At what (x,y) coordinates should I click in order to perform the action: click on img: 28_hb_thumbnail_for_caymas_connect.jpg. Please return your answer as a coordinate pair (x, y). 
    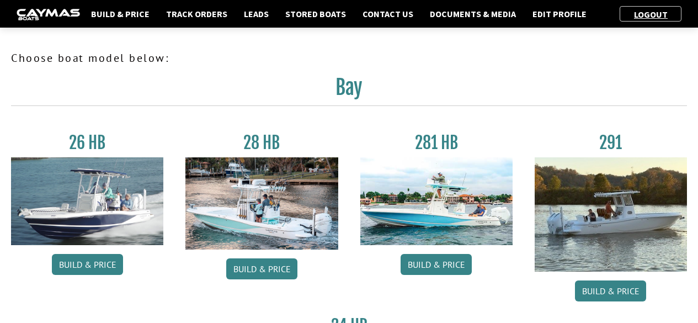
    Looking at the image, I should click on (261, 203).